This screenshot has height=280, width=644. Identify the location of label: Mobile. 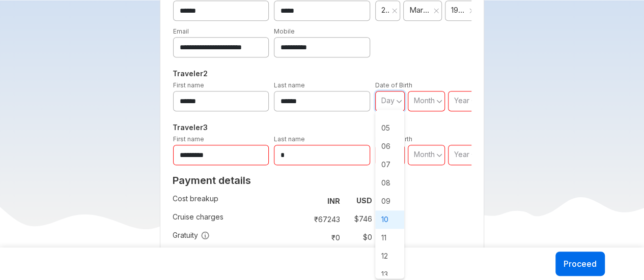
(284, 31).